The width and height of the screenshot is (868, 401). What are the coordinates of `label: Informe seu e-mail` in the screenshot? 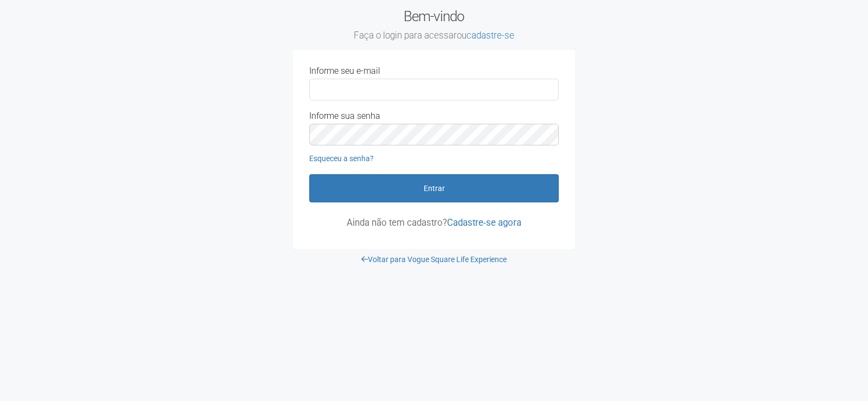 It's located at (344, 71).